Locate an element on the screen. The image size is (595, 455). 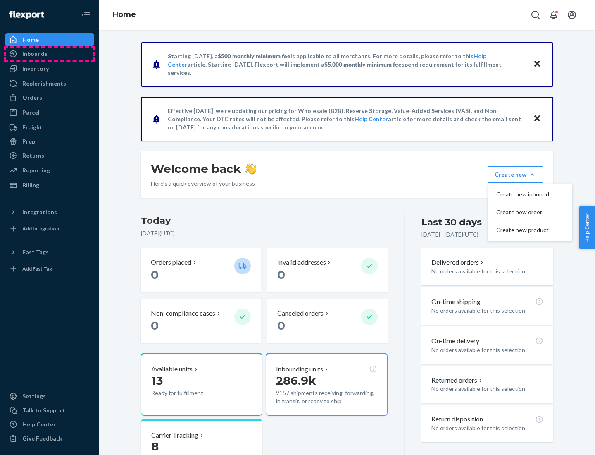
a: Replenishments is located at coordinates (50, 84).